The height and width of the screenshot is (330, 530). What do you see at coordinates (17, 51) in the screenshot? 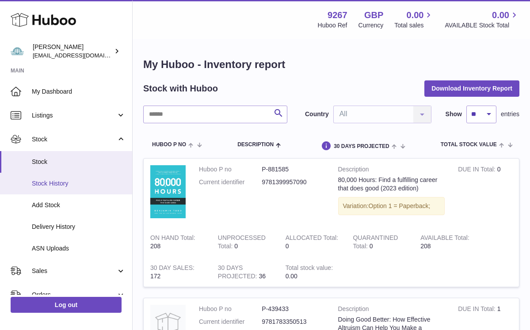
I see `img: luke@impactbooks.co` at bounding box center [17, 51].